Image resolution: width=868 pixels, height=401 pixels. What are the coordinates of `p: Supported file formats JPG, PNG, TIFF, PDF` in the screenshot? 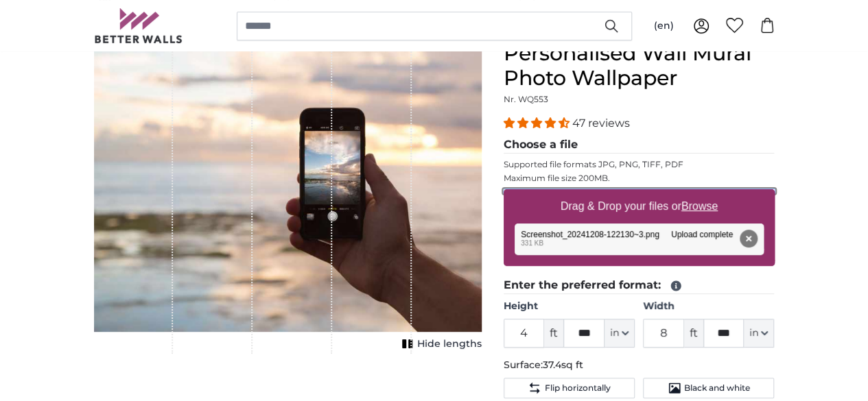 It's located at (639, 165).